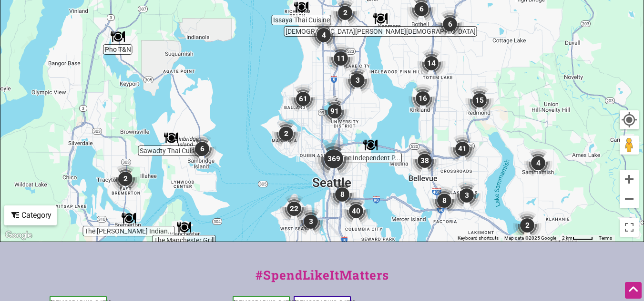 This screenshot has height=301, width=644. I want to click on button: Toggle fullscreen view, so click(630, 227).